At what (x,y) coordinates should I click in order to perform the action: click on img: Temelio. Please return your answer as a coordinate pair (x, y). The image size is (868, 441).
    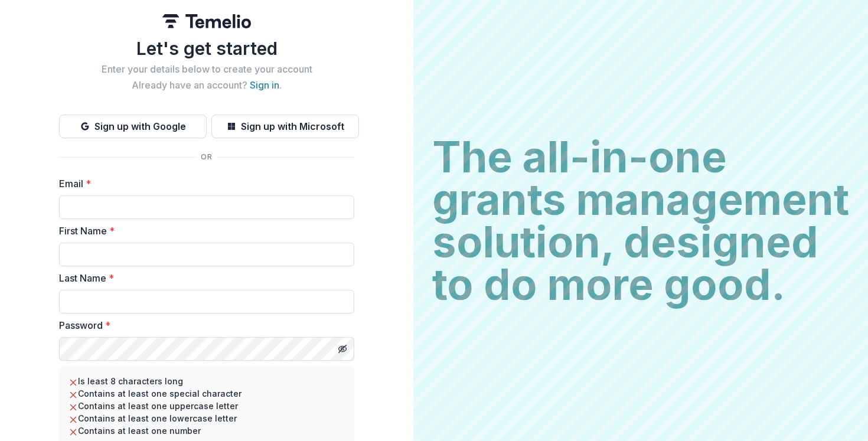
    Looking at the image, I should click on (206, 22).